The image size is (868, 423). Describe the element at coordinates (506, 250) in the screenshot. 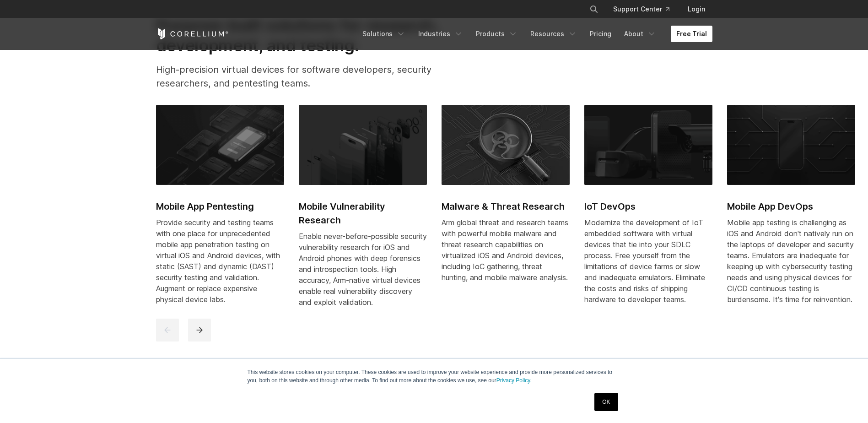

I see `div: Arm global threat and research teams with powerful mobile malware and threat research capabilitie...` at that location.